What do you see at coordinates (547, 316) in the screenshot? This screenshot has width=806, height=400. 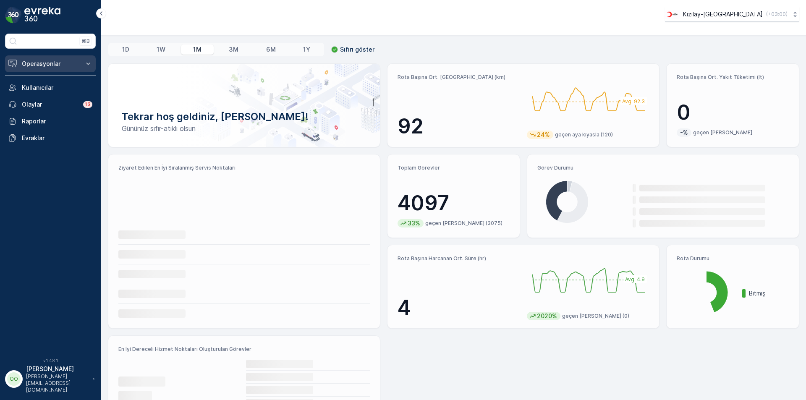 I see `p: 2020%` at bounding box center [547, 316].